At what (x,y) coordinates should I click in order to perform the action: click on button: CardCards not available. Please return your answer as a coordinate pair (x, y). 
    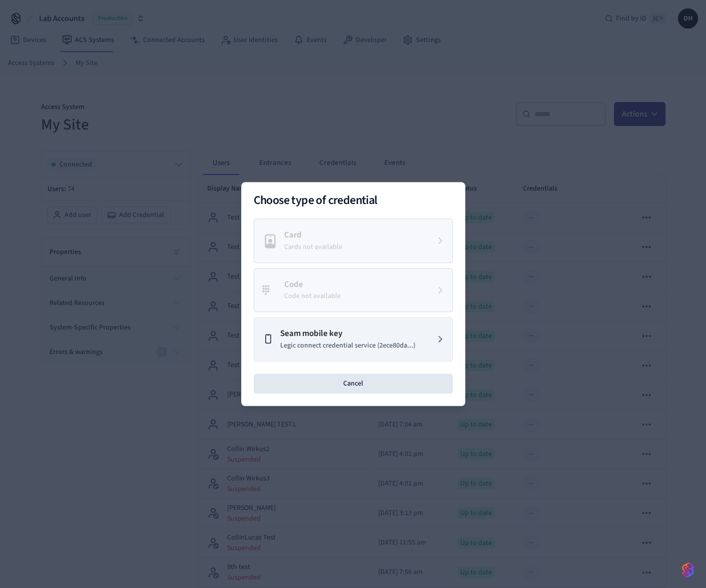
    Looking at the image, I should click on (353, 240).